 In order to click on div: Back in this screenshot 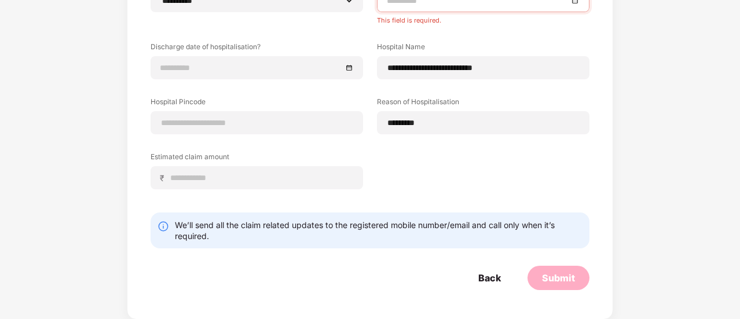, I will do `click(489, 278)`.